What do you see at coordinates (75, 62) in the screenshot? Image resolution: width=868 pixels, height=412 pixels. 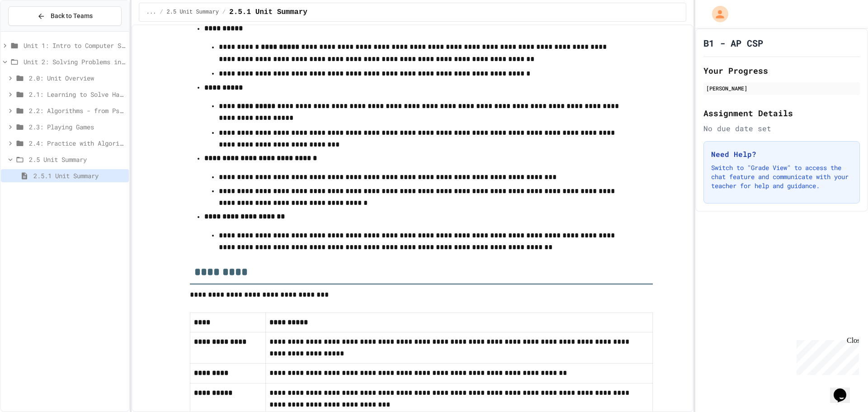 I see `span: Unit 2: Solving Problems in Computer Science` at bounding box center [75, 62].